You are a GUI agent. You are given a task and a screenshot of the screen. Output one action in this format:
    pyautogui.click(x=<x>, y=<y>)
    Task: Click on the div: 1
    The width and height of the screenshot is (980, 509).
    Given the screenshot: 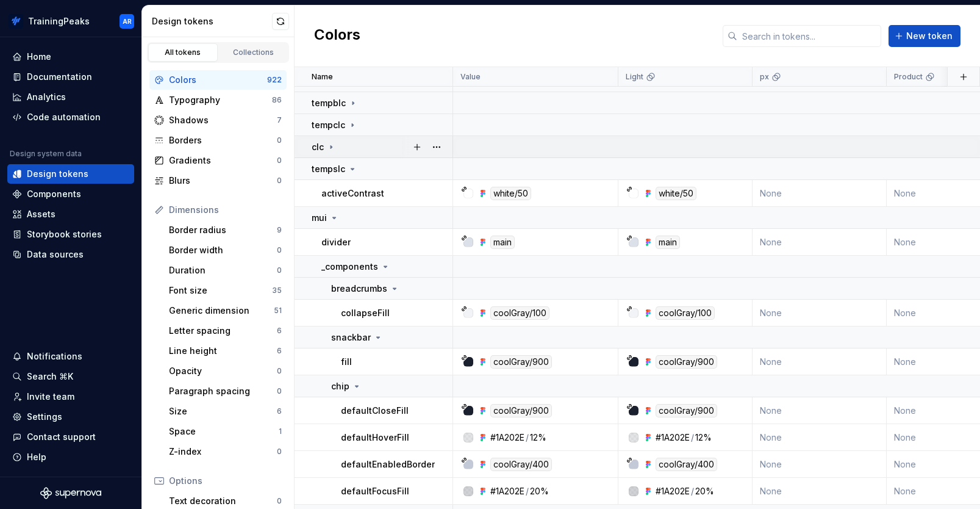 What is the action you would take?
    pyautogui.click(x=280, y=431)
    